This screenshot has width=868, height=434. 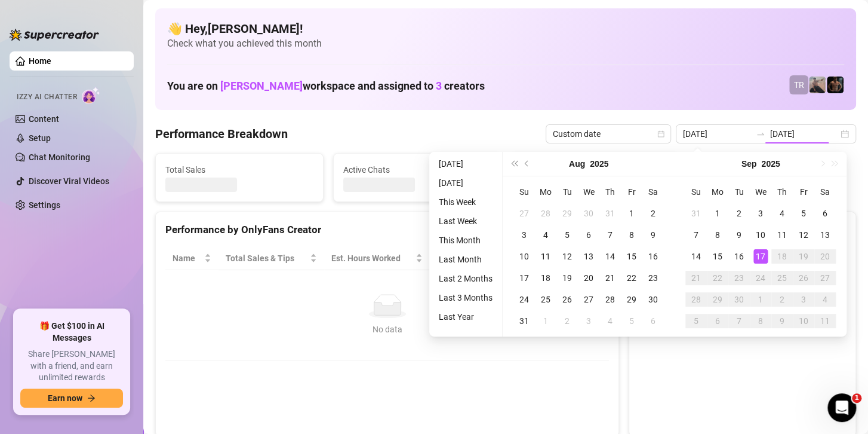 What do you see at coordinates (595, 170) in the screenshot?
I see `span: Messages Sent` at bounding box center [595, 170].